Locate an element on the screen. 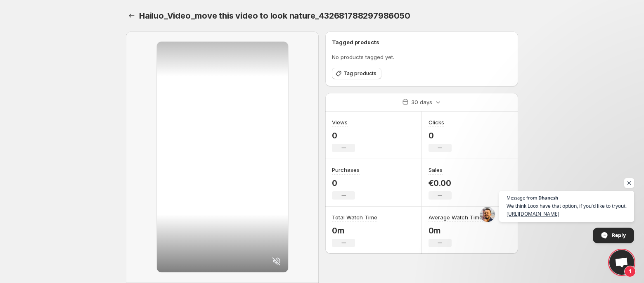 The height and width of the screenshot is (283, 644). button: Settings is located at coordinates (132, 16).